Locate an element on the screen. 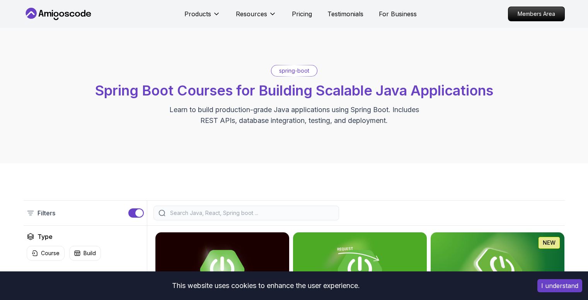 This screenshot has width=588, height=300. a: Members Area is located at coordinates (536, 14).